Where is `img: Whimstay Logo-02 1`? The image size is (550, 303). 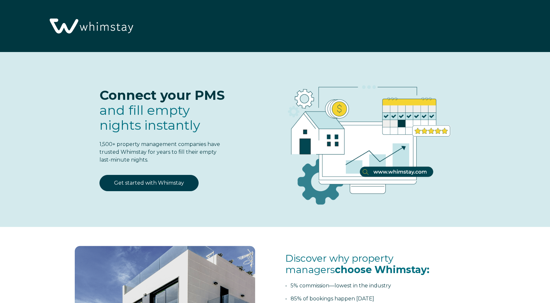 img: Whimstay Logo-02 1 is located at coordinates (91, 26).